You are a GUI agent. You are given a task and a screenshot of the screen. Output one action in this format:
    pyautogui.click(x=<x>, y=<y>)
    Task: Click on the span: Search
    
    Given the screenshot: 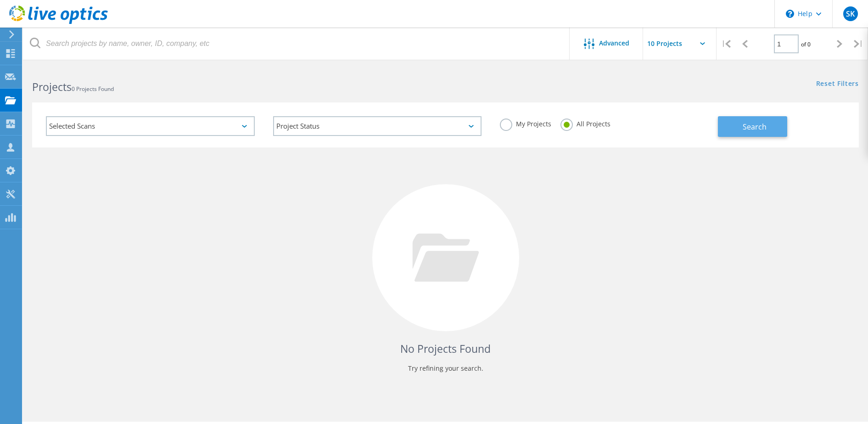 What is the action you would take?
    pyautogui.click(x=755, y=126)
    